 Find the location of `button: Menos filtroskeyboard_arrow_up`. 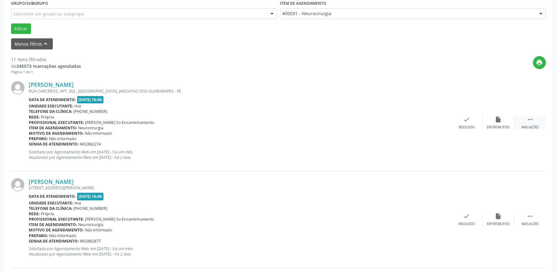

button: Menos filtroskeyboard_arrow_up is located at coordinates (32, 44).